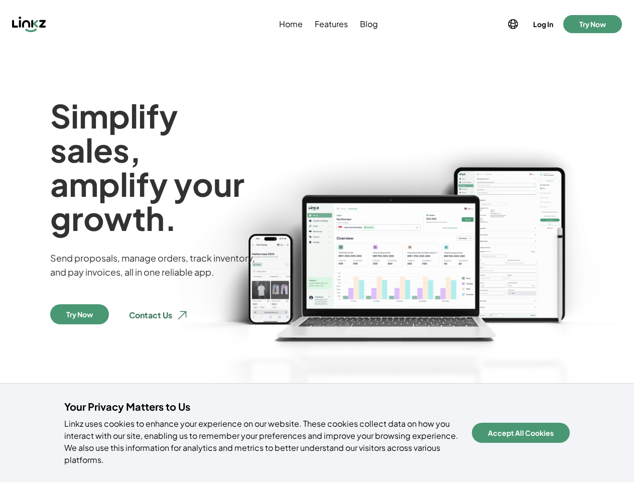 The width and height of the screenshot is (634, 482). What do you see at coordinates (291, 24) in the screenshot?
I see `span: Home` at bounding box center [291, 24].